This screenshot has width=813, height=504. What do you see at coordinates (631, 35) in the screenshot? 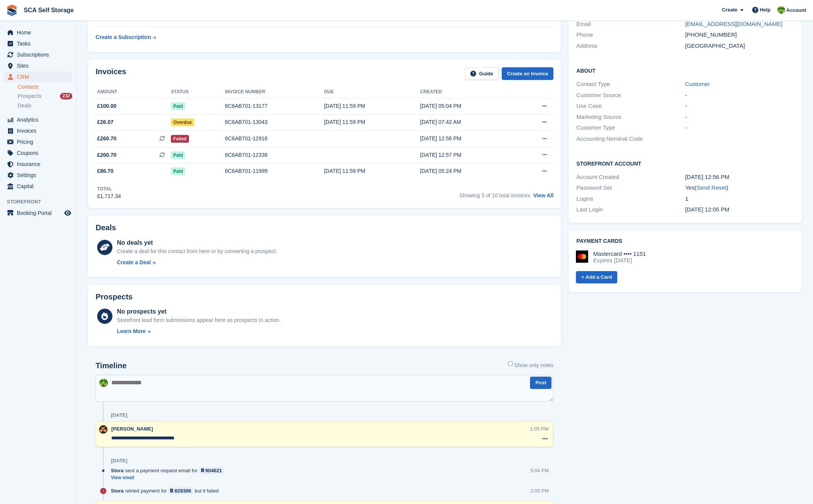
I see `div: Phone` at bounding box center [631, 35].